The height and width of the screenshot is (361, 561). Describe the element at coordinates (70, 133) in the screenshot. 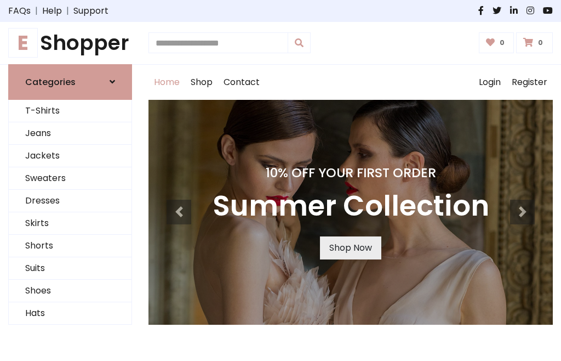

I see `a: Jeans` at that location.